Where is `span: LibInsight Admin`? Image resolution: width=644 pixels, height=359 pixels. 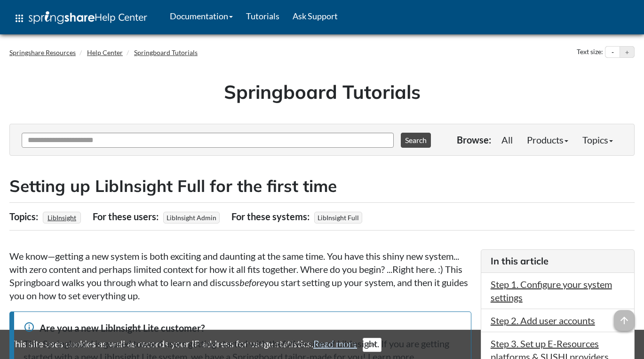 span: LibInsight Admin is located at coordinates (192, 218).